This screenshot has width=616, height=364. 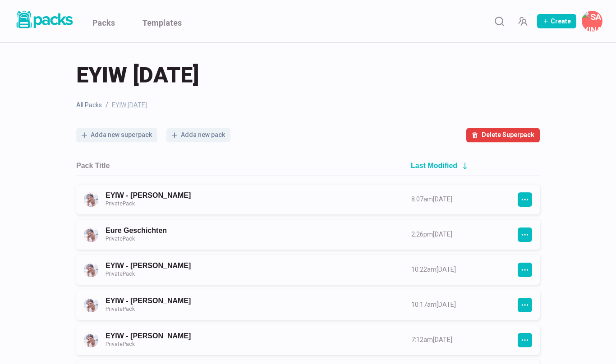 What do you see at coordinates (502, 135) in the screenshot?
I see `button: Delete Superpack` at bounding box center [502, 135].